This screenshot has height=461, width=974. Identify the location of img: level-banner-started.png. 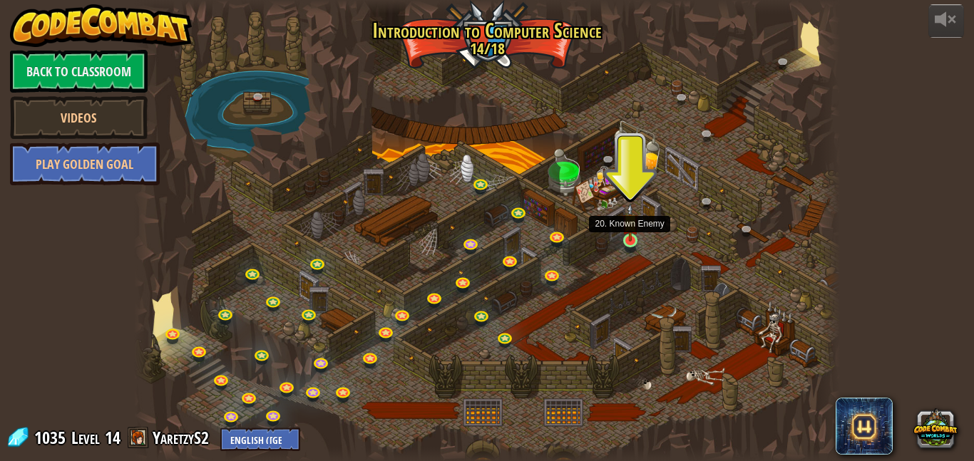
(630, 223).